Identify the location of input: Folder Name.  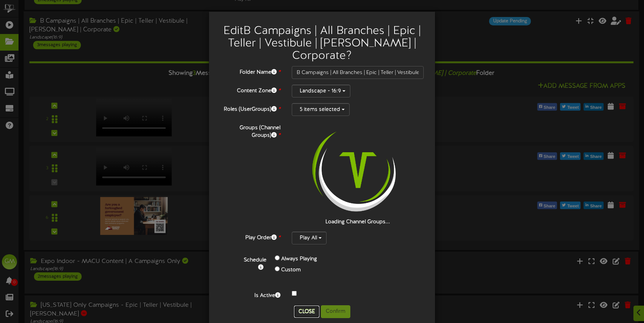
(358, 72).